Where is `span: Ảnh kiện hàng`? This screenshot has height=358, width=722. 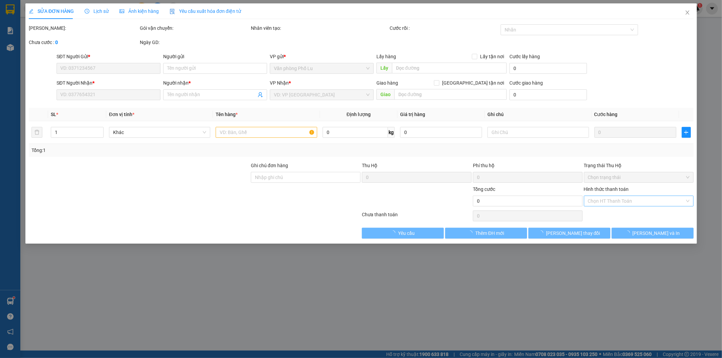 span: Ảnh kiện hàng is located at coordinates (139, 11).